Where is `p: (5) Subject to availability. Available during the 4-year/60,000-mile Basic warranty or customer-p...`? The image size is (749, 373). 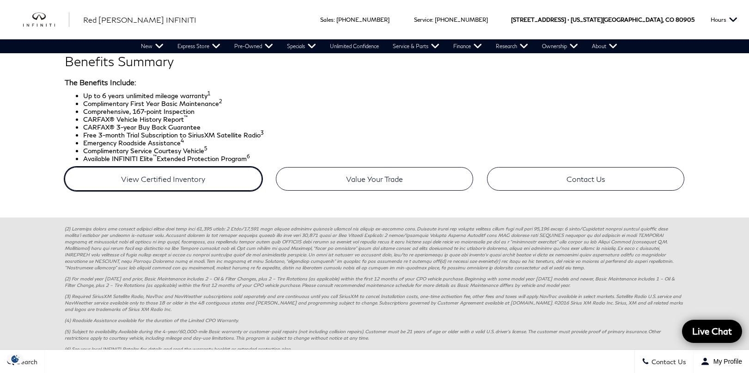 p: (5) Subject to availability. Available during the 4-year/60,000-mile Basic warranty or customer-p... is located at coordinates (374, 334).